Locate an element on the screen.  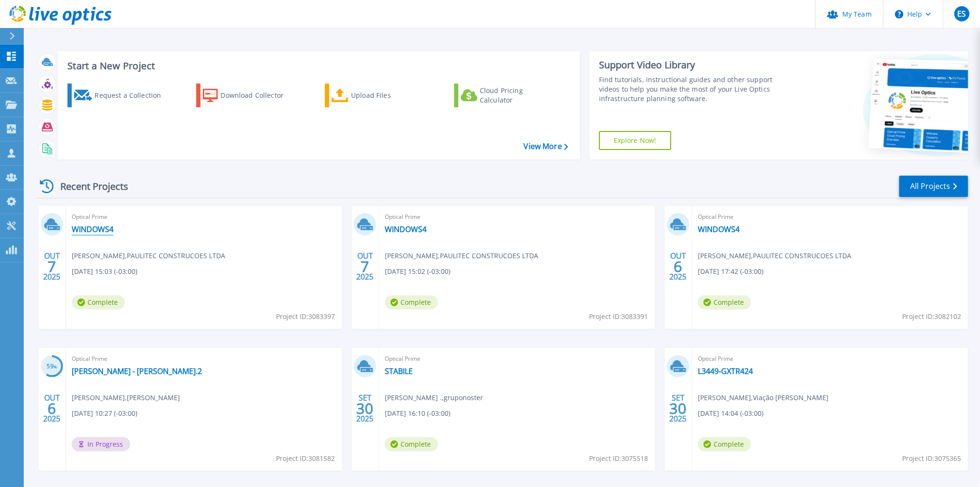
a: STABILE is located at coordinates (399, 371).